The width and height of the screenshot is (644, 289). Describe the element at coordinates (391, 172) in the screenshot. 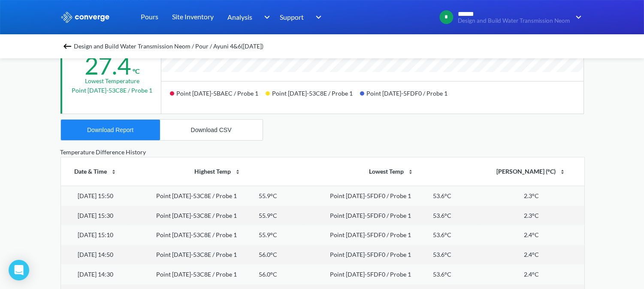

I see `th: Lowest Temp` at that location.